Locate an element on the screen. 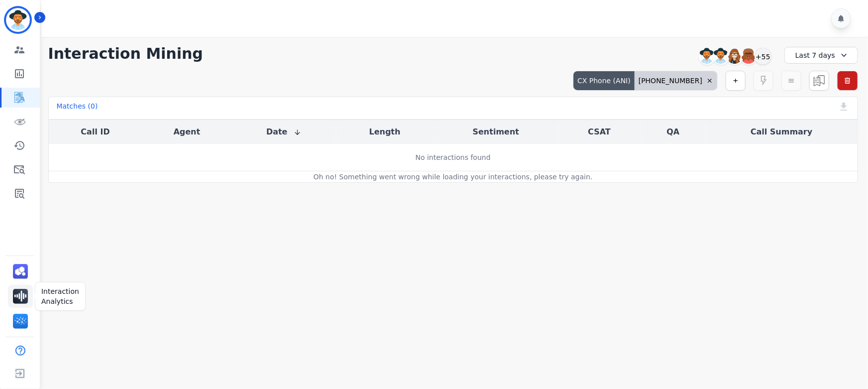 The image size is (868, 389). button: QA is located at coordinates (673, 132).